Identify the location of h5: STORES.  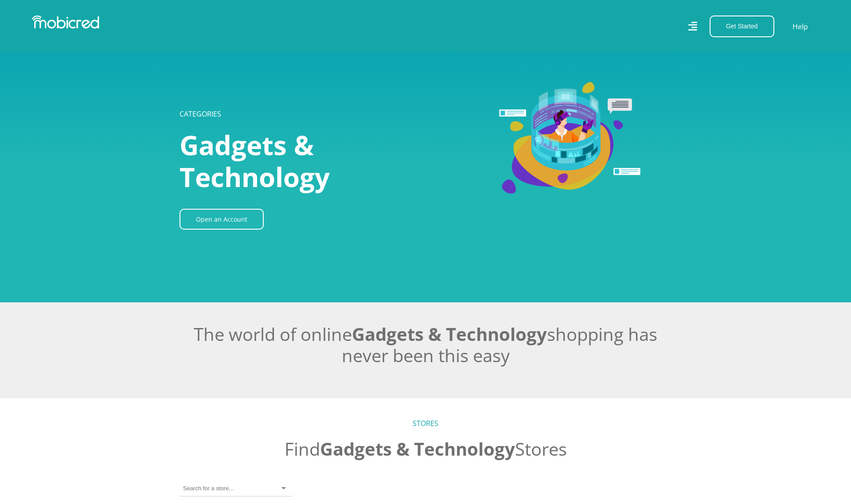
(426, 423).